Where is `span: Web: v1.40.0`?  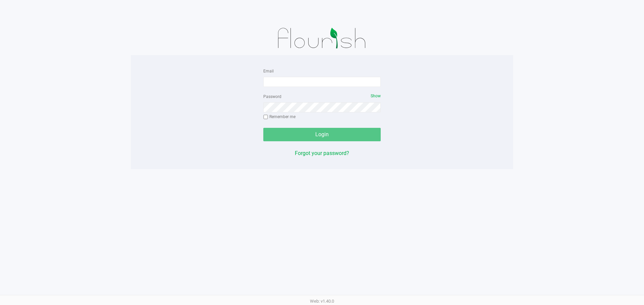
span: Web: v1.40.0 is located at coordinates (322, 301).